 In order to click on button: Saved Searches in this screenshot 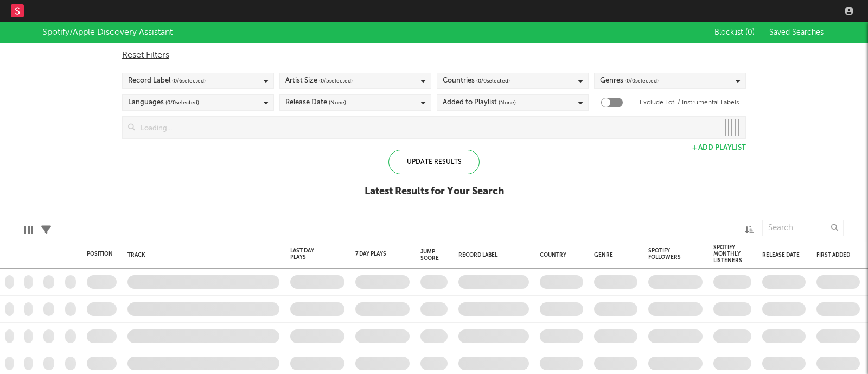, I will do `click(796, 33)`.